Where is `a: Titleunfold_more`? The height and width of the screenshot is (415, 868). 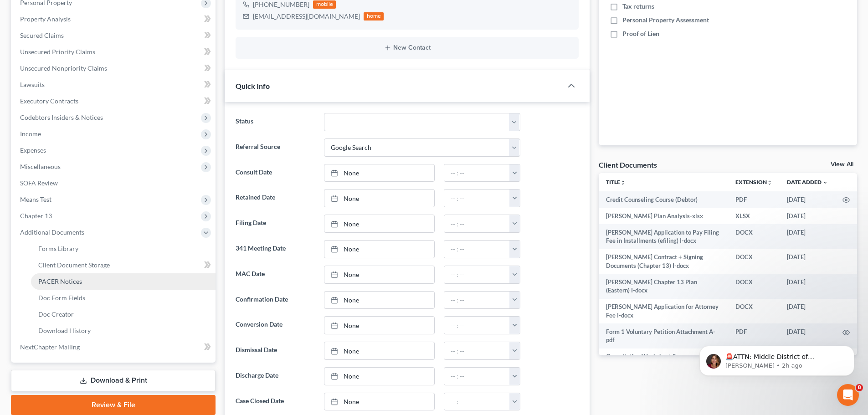
a: Titleunfold_more is located at coordinates (616, 182).